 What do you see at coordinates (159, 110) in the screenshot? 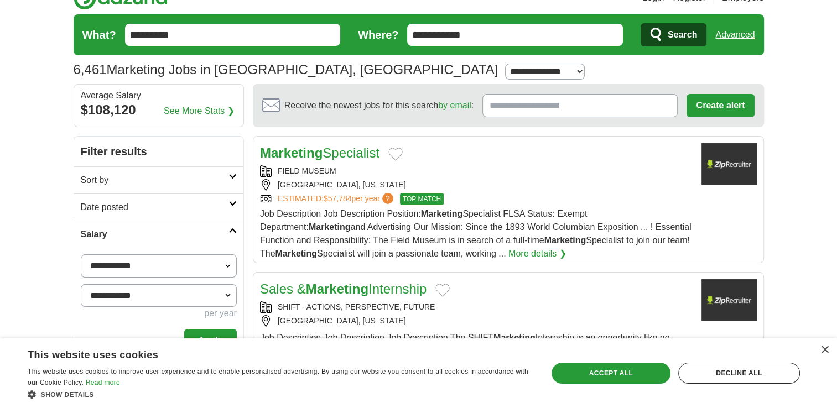
I see `div: $108,120` at bounding box center [159, 110].